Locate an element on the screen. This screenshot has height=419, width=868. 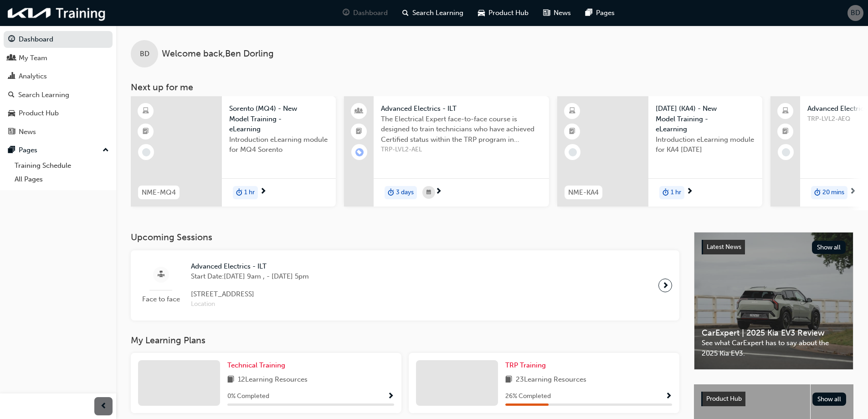
span: News is located at coordinates (563, 12).